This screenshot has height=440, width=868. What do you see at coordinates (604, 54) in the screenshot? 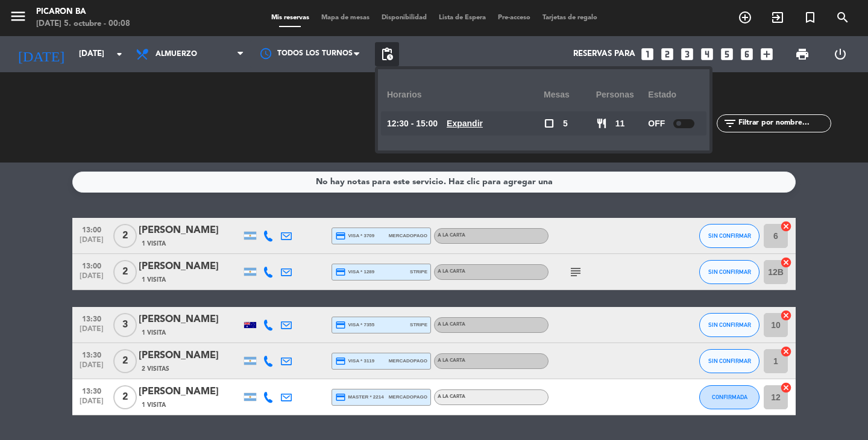
I see `span: Reservas para` at bounding box center [604, 54].